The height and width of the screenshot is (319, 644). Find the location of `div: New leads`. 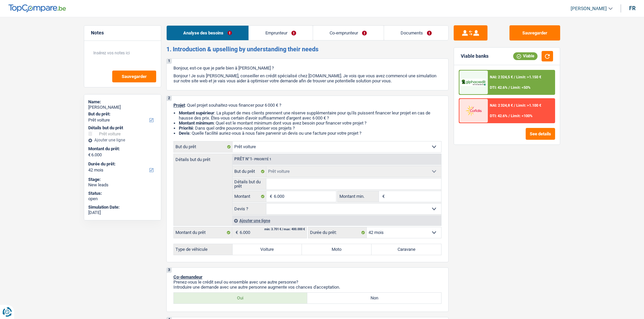

div: New leads is located at coordinates (122, 185).